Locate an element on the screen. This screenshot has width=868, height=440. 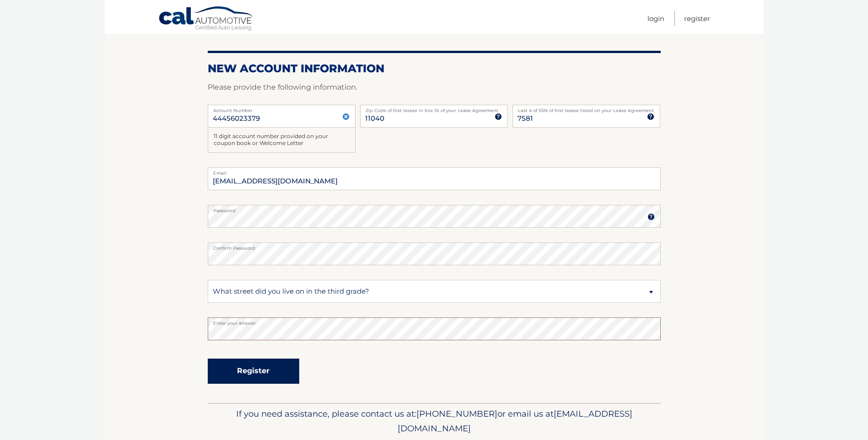
input: Account Number is located at coordinates (281, 116).